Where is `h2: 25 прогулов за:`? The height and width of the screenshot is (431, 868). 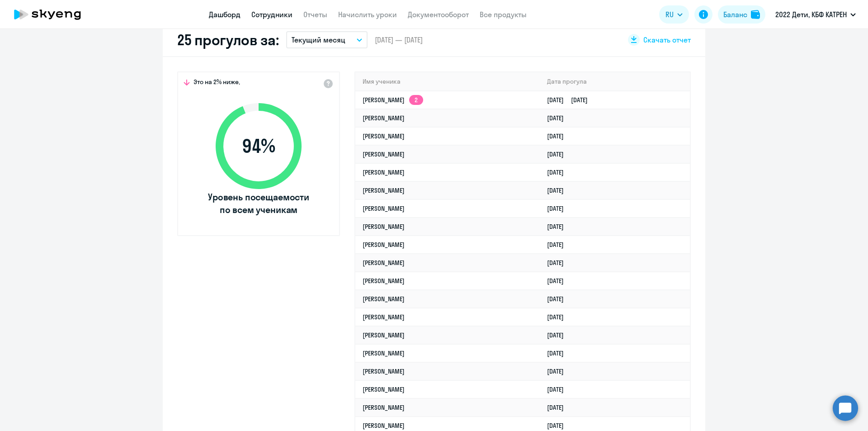
h2: 25 прогулов за: is located at coordinates (228, 40).